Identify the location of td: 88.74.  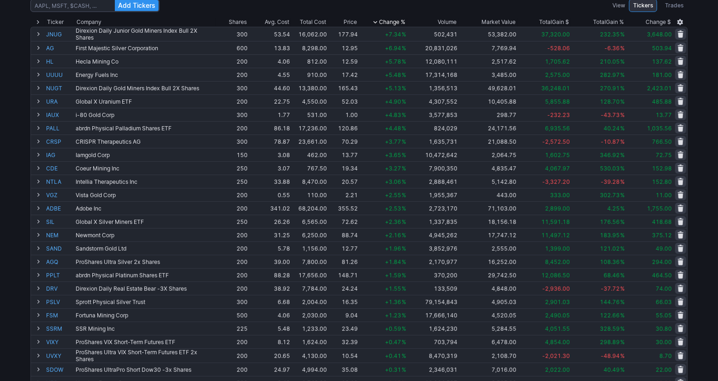
(343, 235).